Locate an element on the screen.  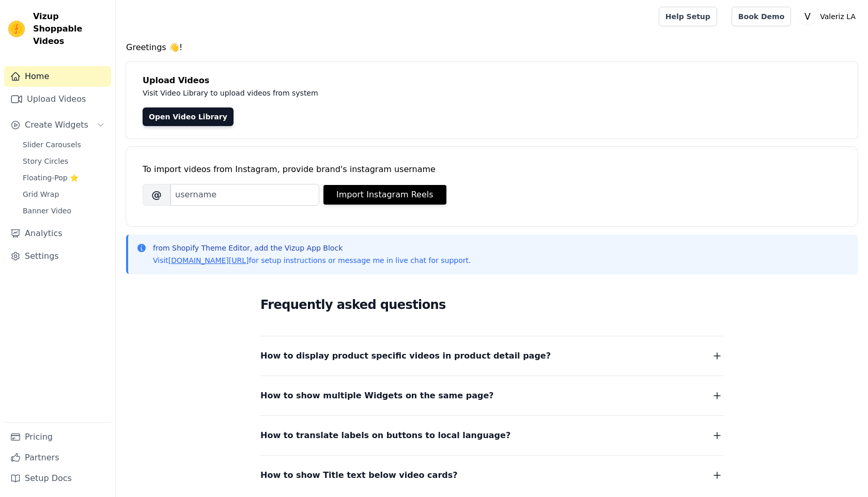
span: Grid Wrap is located at coordinates (41, 194).